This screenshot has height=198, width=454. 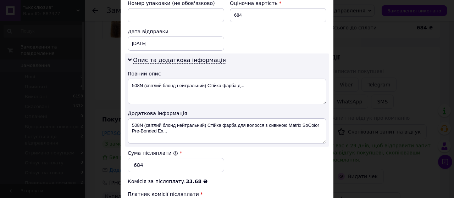 I want to click on div: Дата відправки, so click(x=176, y=32).